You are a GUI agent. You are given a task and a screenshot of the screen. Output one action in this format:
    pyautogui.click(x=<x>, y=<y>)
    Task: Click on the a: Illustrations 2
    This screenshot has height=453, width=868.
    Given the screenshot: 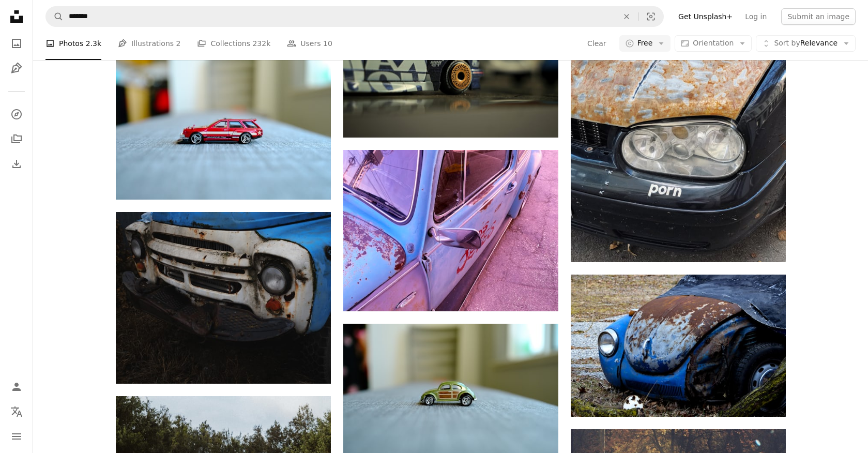 What is the action you would take?
    pyautogui.click(x=149, y=43)
    